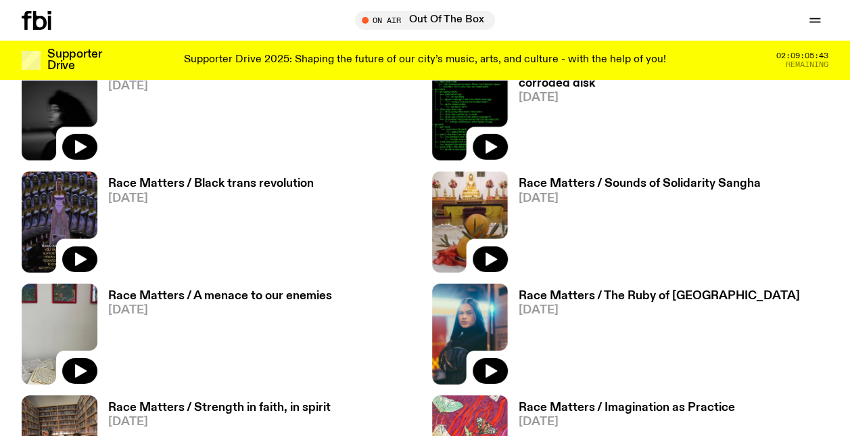  Describe the element at coordinates (60, 333) in the screenshot. I see `img: A pile of open journals on a table top, a blank white wall and three painting framed` at that location.